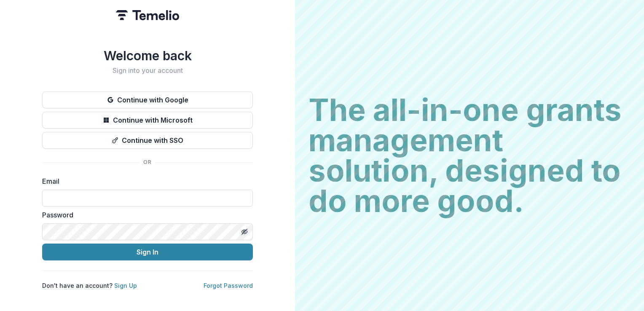 Image resolution: width=644 pixels, height=311 pixels. What do you see at coordinates (147, 252) in the screenshot?
I see `button: Sign In` at bounding box center [147, 252].